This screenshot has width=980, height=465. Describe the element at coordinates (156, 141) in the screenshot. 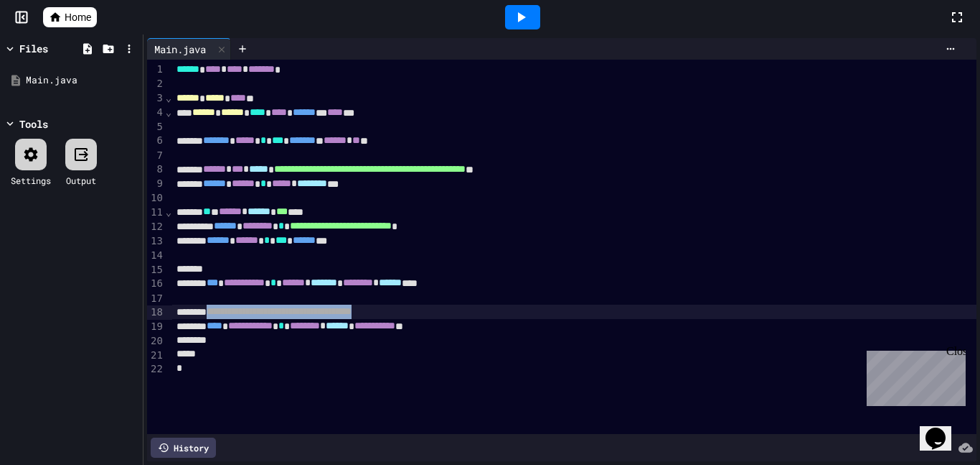

I see `div: 6` at that location.